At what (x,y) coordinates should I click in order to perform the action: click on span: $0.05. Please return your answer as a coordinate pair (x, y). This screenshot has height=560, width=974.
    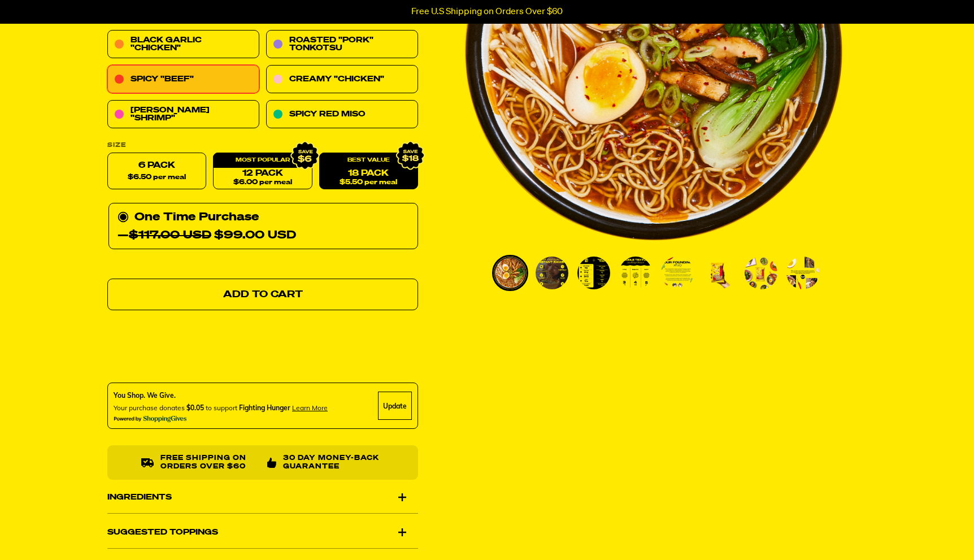
    Looking at the image, I should click on (195, 408).